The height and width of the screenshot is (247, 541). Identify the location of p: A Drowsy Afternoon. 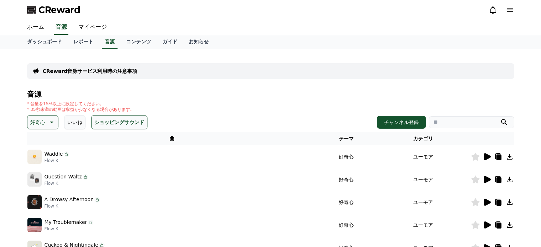
(69, 200).